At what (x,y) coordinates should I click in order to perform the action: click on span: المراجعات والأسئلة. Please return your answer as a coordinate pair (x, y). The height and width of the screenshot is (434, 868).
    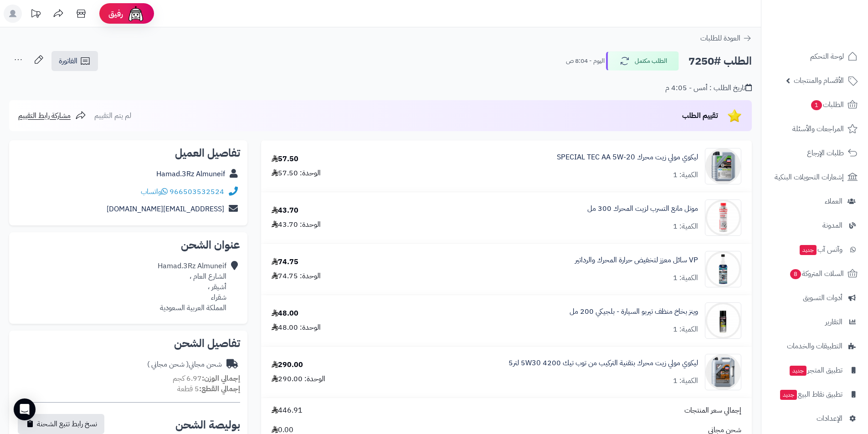
    Looking at the image, I should click on (818, 129).